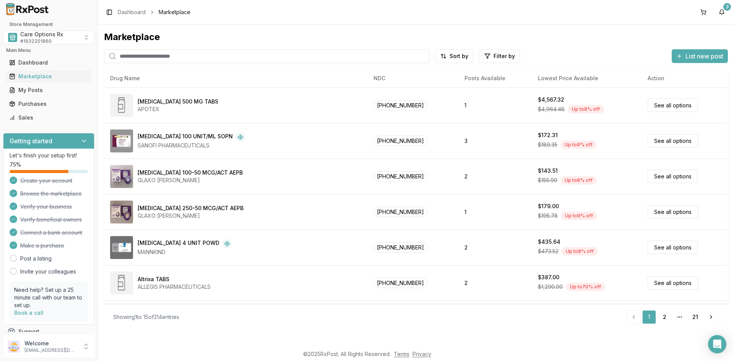 Image resolution: width=734 pixels, height=361 pixels. Describe the element at coordinates (122, 283) in the screenshot. I see `img: Altrixa TABS` at that location.